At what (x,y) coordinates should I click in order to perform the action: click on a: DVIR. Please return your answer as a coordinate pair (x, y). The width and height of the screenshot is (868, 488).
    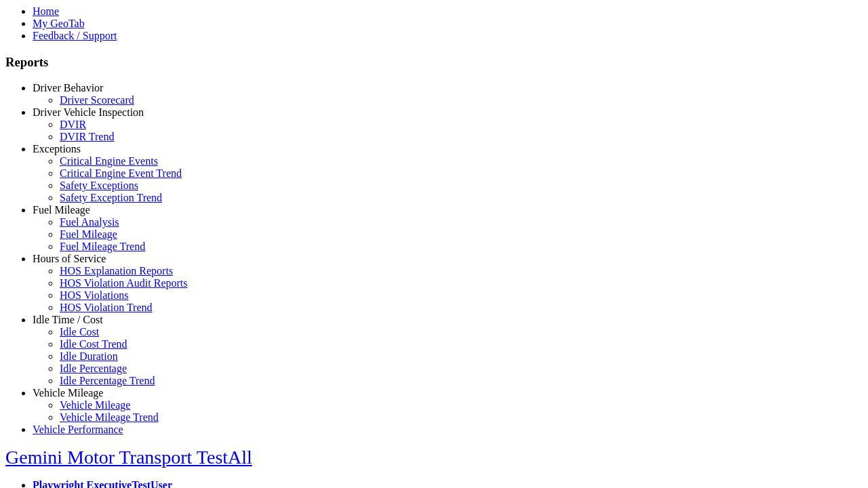
    Looking at the image, I should click on (72, 124).